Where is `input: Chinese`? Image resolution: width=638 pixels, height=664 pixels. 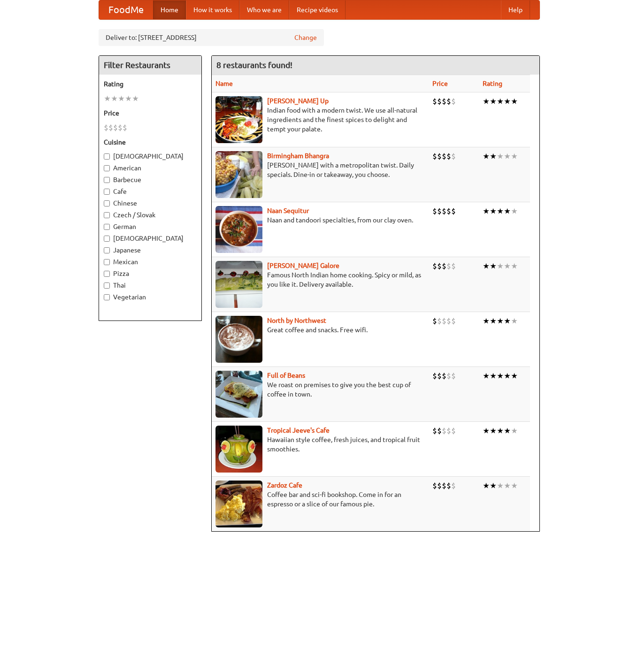 input: Chinese is located at coordinates (107, 203).